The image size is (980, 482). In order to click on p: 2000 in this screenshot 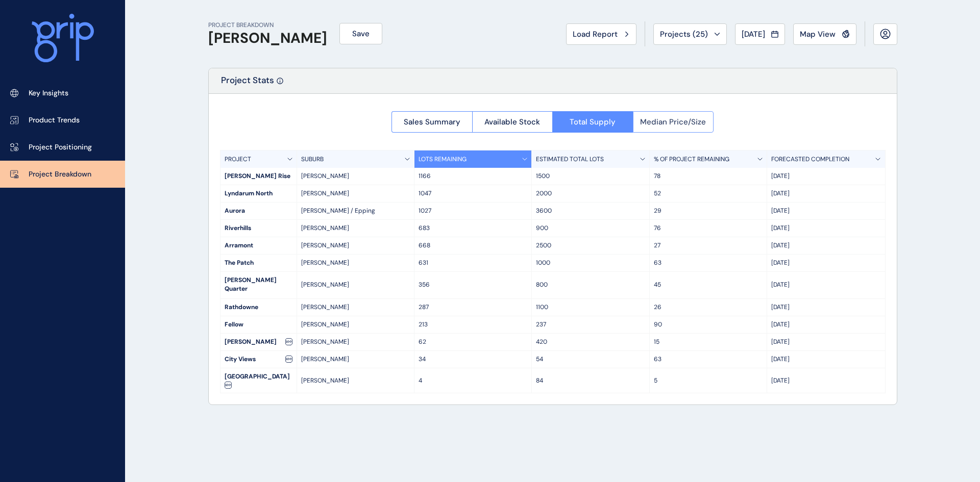, I will do `click(590, 194)`.